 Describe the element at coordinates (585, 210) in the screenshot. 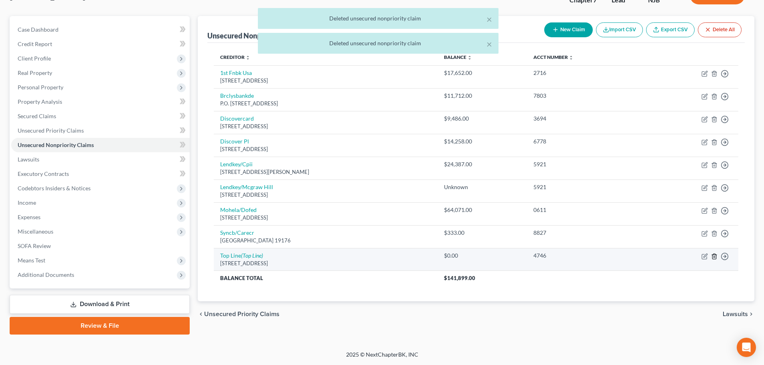

I see `div: 0611` at that location.